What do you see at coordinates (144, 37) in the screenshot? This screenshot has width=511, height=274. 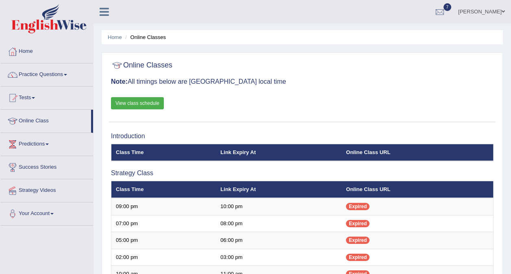 I see `li: Online Classes` at bounding box center [144, 37].